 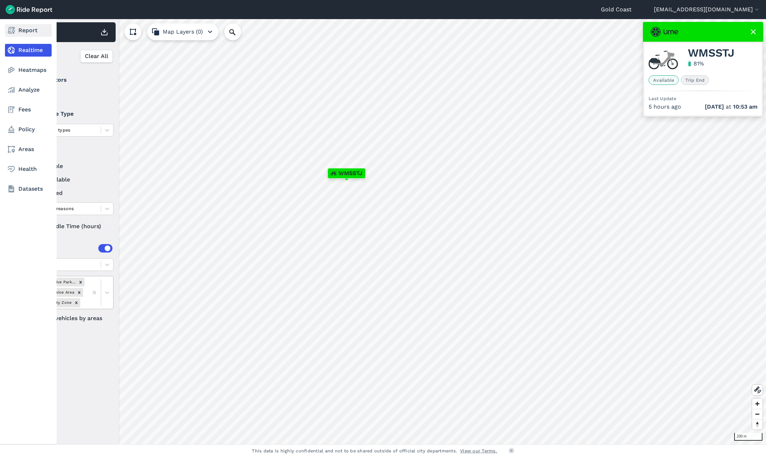 What do you see at coordinates (29, 10) in the screenshot?
I see `img: Ride Report` at bounding box center [29, 10].